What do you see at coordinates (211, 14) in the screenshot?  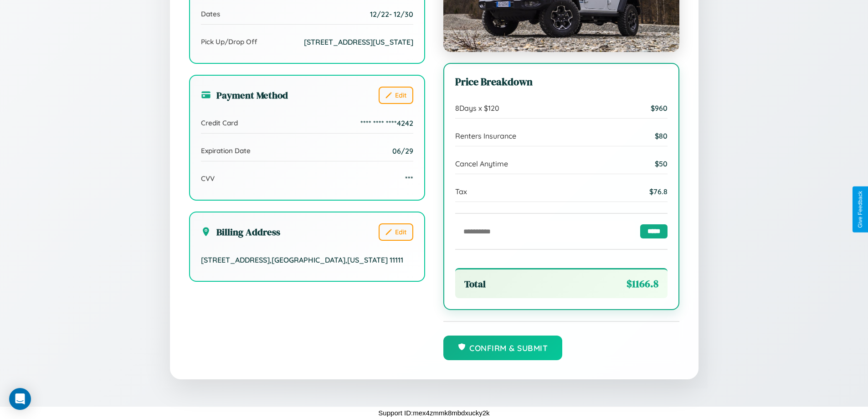 I see `span: Dates` at bounding box center [211, 14].